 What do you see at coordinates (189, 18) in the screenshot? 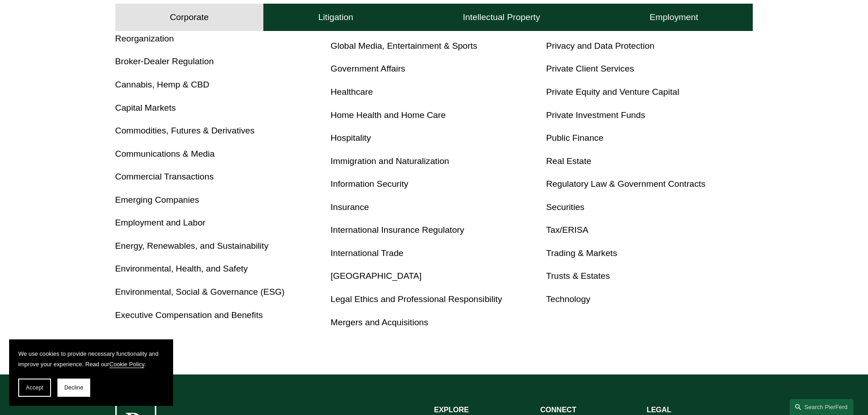
I see `h4: Corporate` at bounding box center [189, 18].